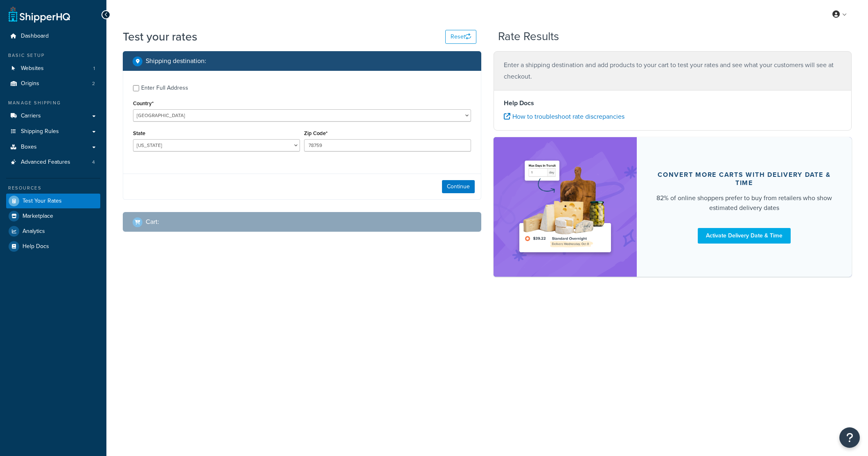  What do you see at coordinates (40, 132) in the screenshot?
I see `span: Shipping Rules` at bounding box center [40, 132].